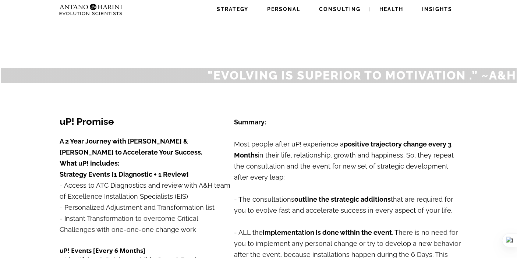 Image resolution: width=517 pixels, height=258 pixels. I want to click on strong: implementation is done within the event, so click(327, 232).